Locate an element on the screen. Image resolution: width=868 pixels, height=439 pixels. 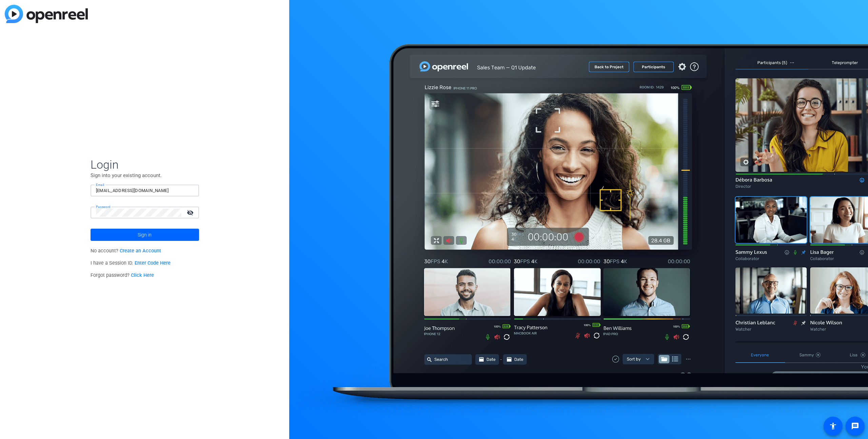
span: Forgot password? is located at coordinates (122, 275).